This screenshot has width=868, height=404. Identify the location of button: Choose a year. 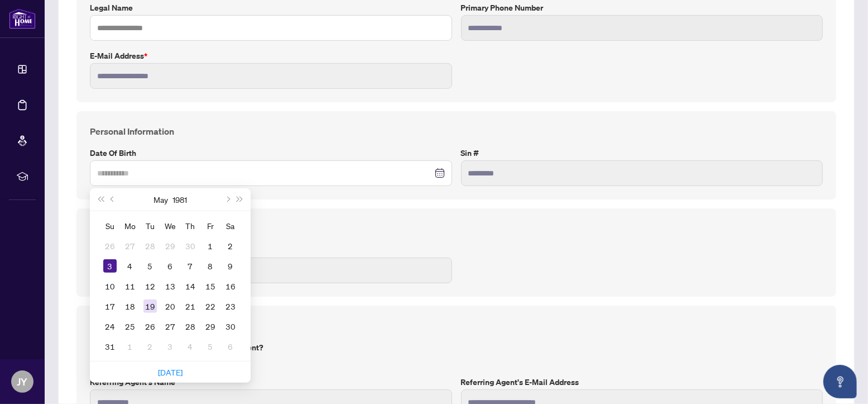
(180, 199).